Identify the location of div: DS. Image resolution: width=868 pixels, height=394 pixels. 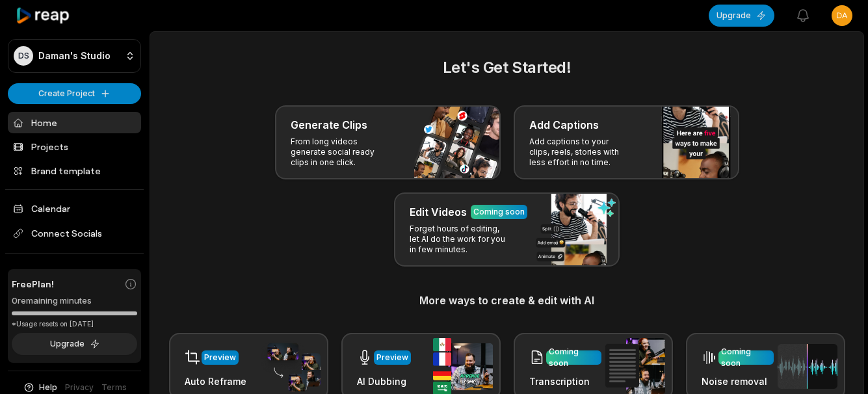
(24, 56).